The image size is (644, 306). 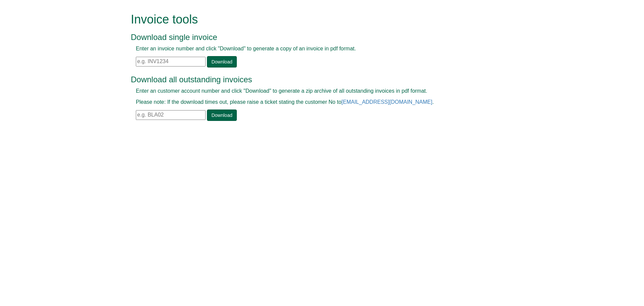 I want to click on h1: Invoice tools, so click(x=314, y=20).